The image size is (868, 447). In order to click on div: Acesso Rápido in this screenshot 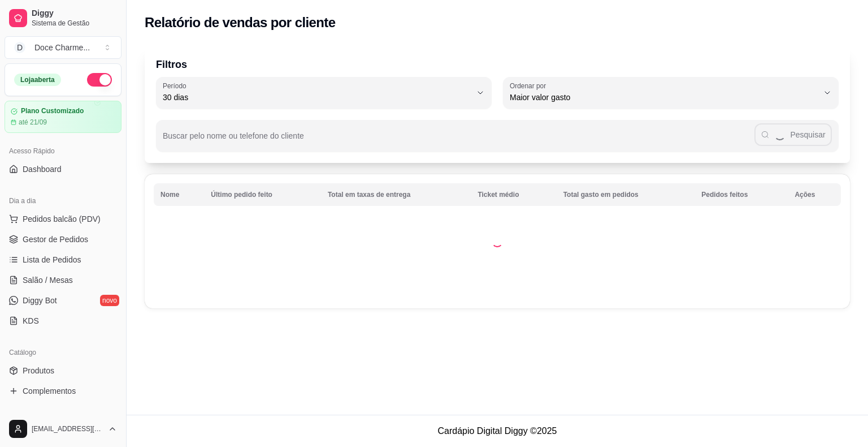, I will do `click(63, 151)`.